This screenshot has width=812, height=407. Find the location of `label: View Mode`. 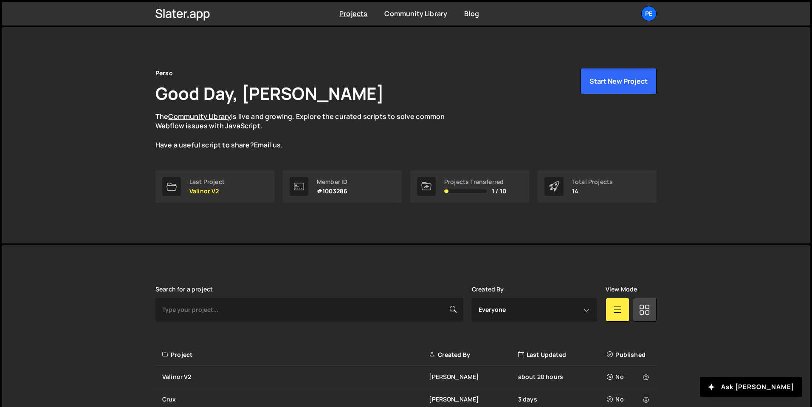

label: View Mode is located at coordinates (622, 289).